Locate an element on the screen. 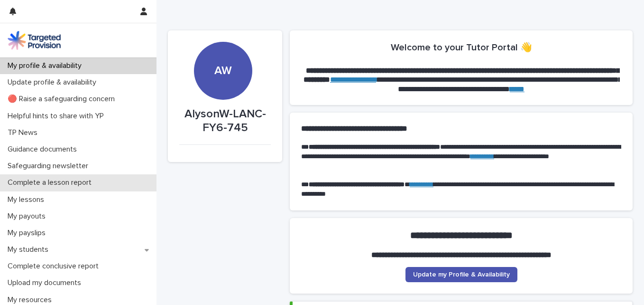 This screenshot has width=644, height=305. p: 🔴 Raise a safeguarding concern is located at coordinates (63, 99).